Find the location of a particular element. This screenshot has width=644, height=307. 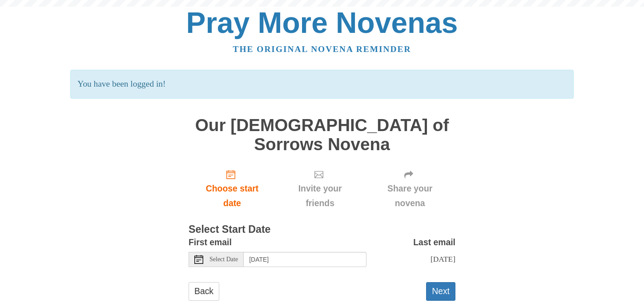

a: Back is located at coordinates (204, 291).